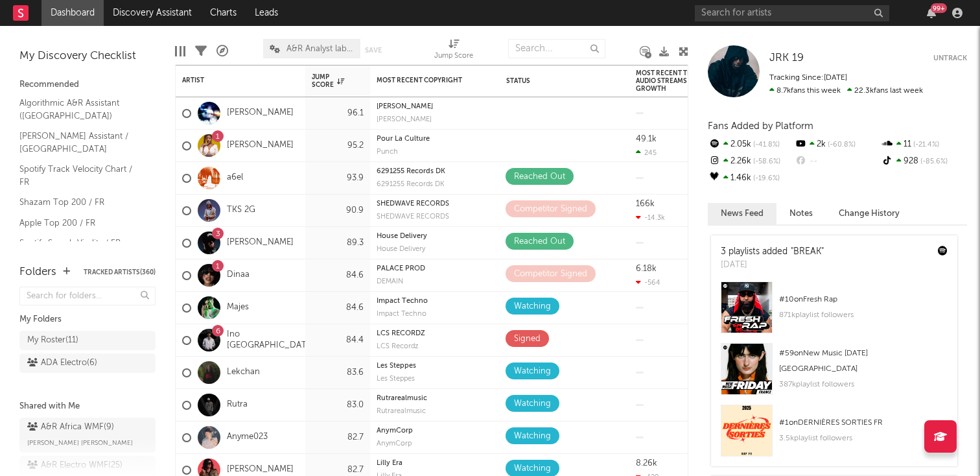  I want to click on button: News Feed, so click(743, 214).